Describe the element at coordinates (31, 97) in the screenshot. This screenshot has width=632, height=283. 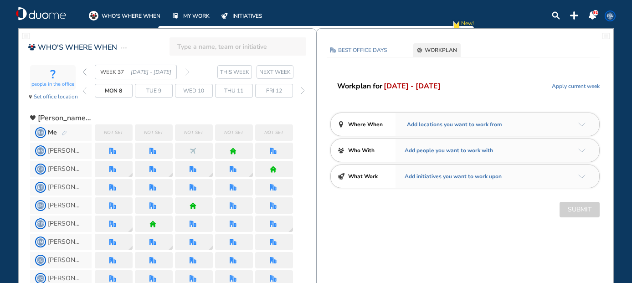
I see `div: location-pin-black` at that location.